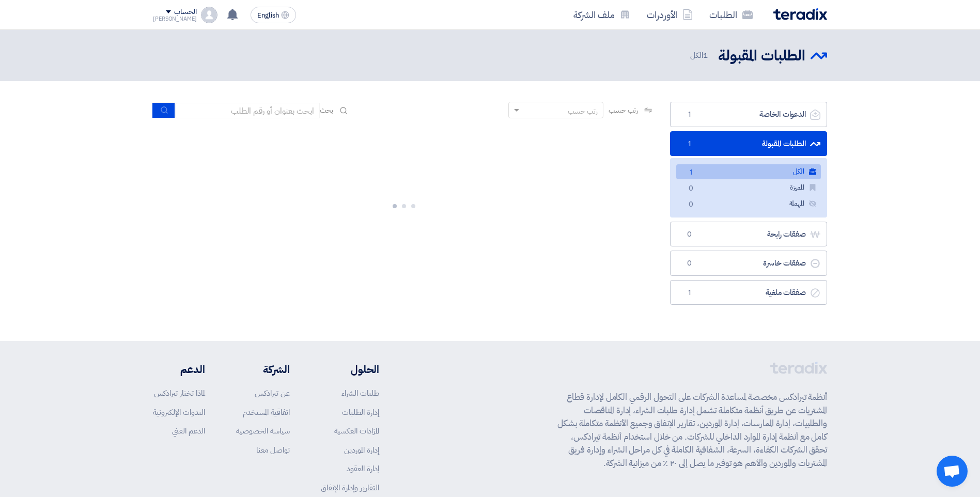 This screenshot has height=497, width=980. Describe the element at coordinates (266, 413) in the screenshot. I see `a: اتفاقية المستخدم` at that location.